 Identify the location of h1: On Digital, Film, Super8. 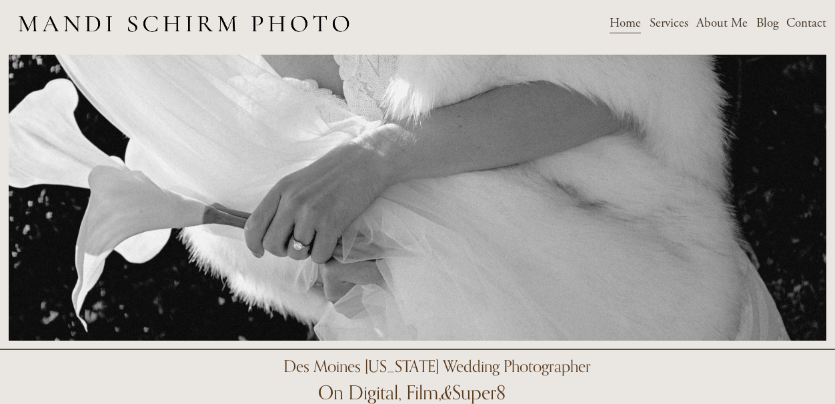
(411, 393).